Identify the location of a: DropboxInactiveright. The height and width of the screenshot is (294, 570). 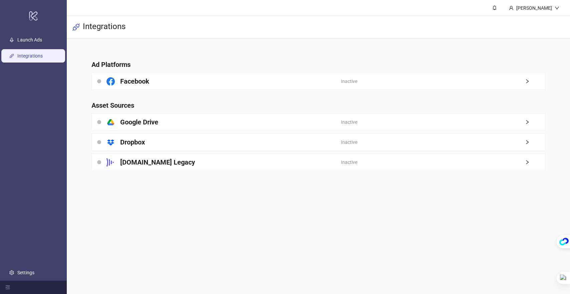
(318, 142).